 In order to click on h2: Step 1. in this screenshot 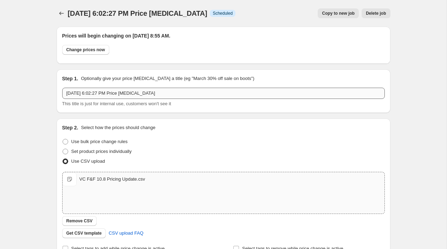, I will do `click(70, 79)`.